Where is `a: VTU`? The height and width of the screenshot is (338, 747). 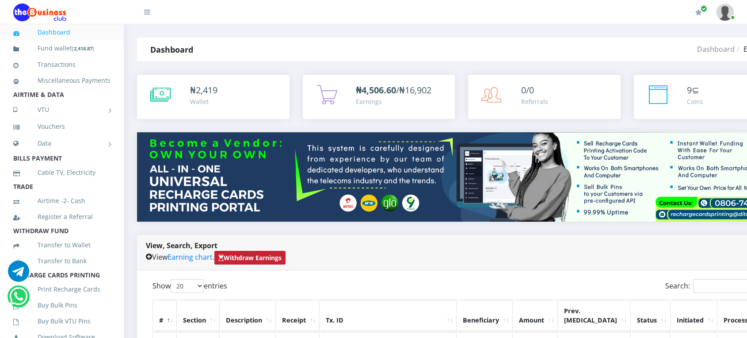 a: VTU is located at coordinates (62, 110).